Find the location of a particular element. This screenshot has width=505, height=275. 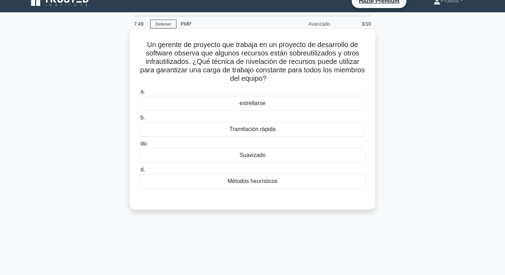

font: PMP is located at coordinates (186, 24).